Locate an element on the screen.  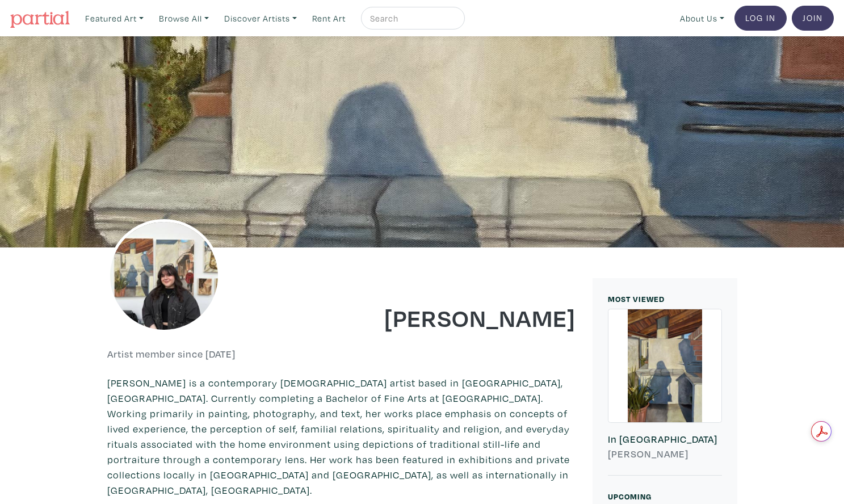
a: About Us is located at coordinates (702, 18).